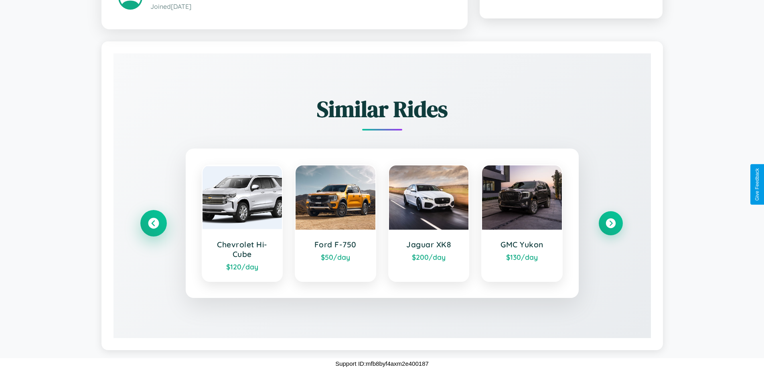 This screenshot has width=764, height=369. What do you see at coordinates (522, 257) in the screenshot?
I see `div: $ 130 /day` at bounding box center [522, 257].